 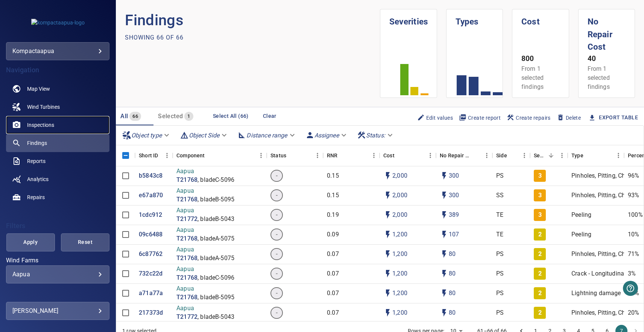 I want to click on p: PS, so click(x=500, y=254).